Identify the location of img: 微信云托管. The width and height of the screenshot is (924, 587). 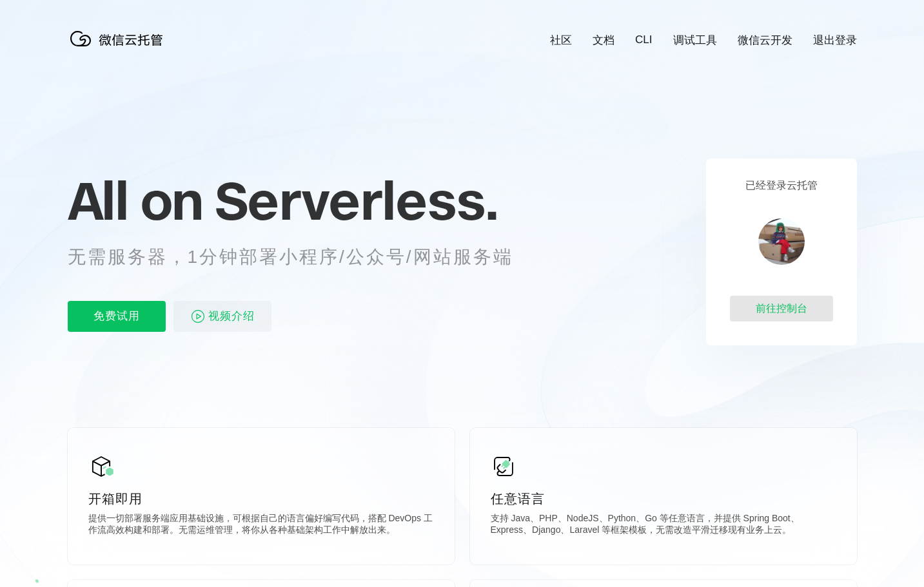
(119, 38).